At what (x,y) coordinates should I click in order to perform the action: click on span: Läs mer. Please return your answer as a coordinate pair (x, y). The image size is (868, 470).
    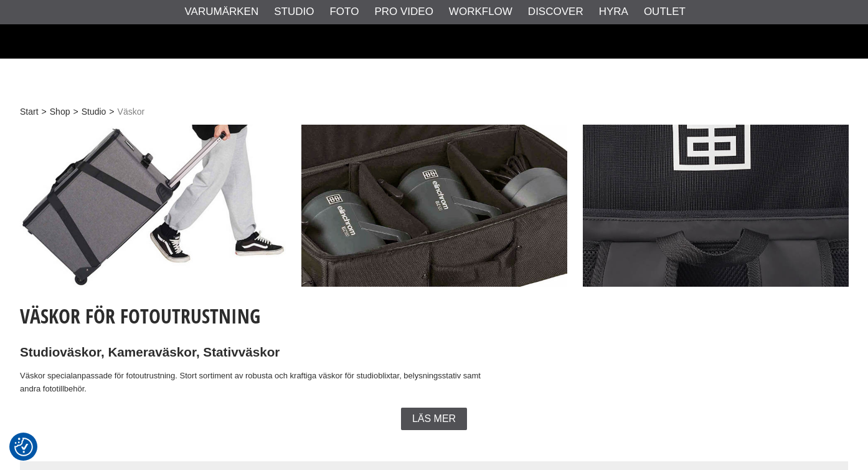
    Looking at the image, I should click on (434, 419).